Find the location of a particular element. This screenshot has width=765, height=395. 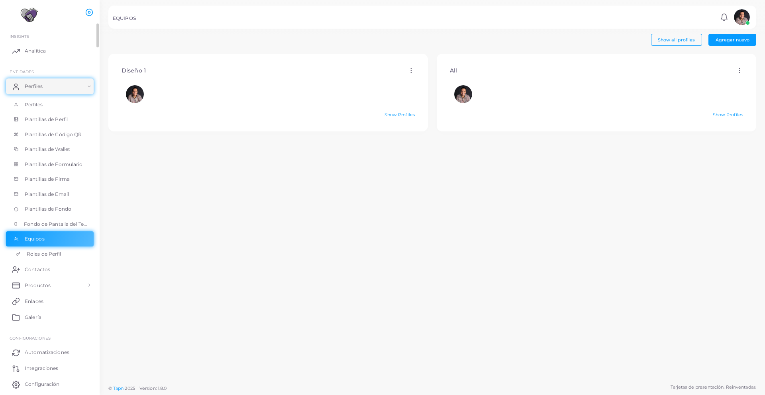

span: Integraciones is located at coordinates (41, 369).